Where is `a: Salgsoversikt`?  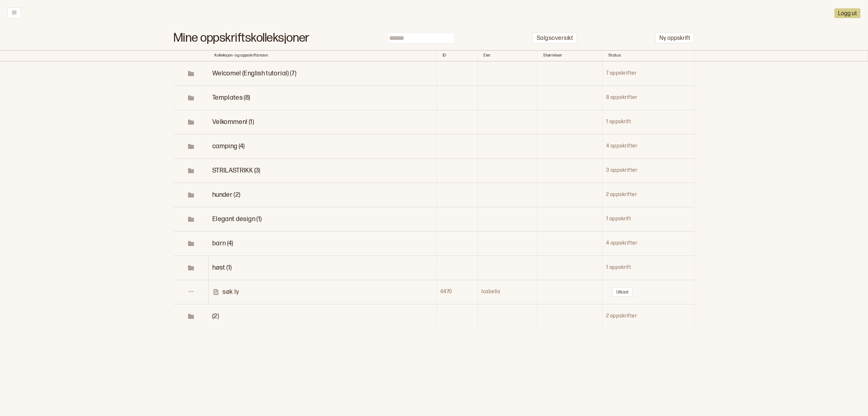
a: Salgsoversikt is located at coordinates (555, 38).